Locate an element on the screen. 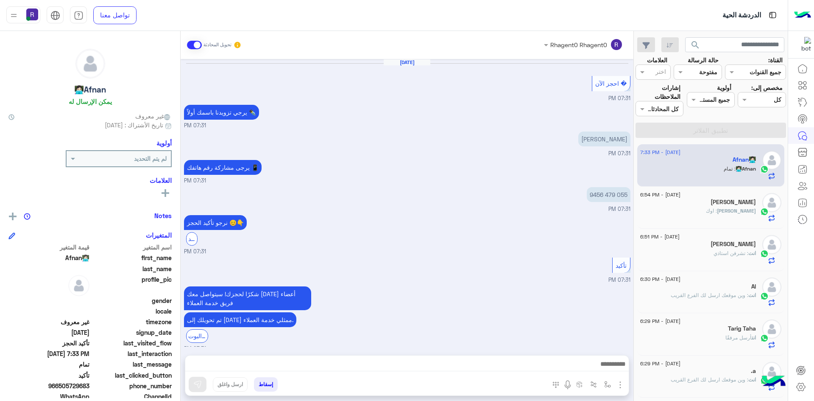 The width and height of the screenshot is (814, 401). h5: Al is located at coordinates (754, 286).